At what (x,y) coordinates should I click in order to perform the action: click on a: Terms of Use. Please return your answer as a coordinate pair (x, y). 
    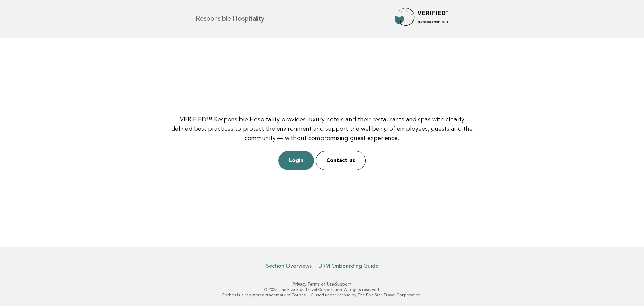
    Looking at the image, I should click on (320, 284).